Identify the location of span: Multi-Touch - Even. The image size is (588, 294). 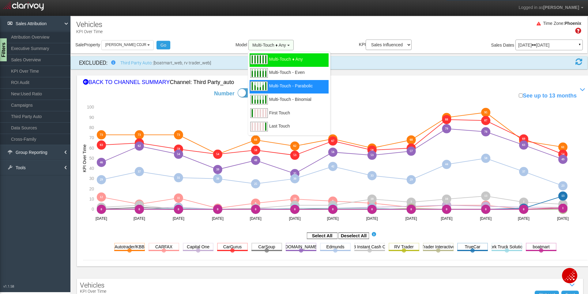
(287, 76).